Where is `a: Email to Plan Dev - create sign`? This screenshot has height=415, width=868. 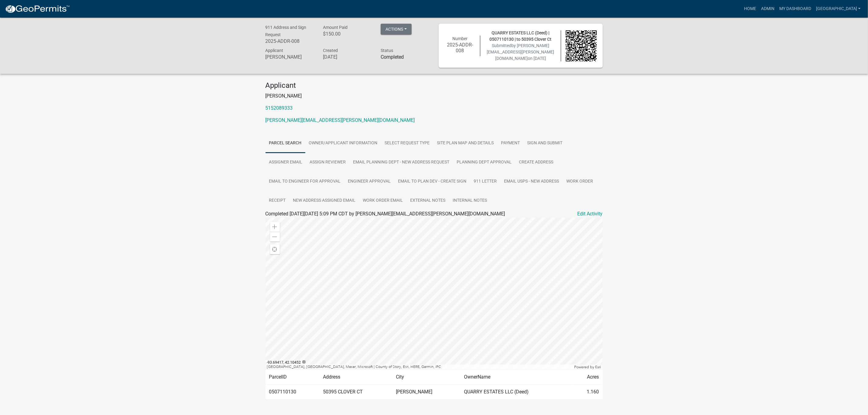 a: Email to Plan Dev - create sign is located at coordinates (432, 182).